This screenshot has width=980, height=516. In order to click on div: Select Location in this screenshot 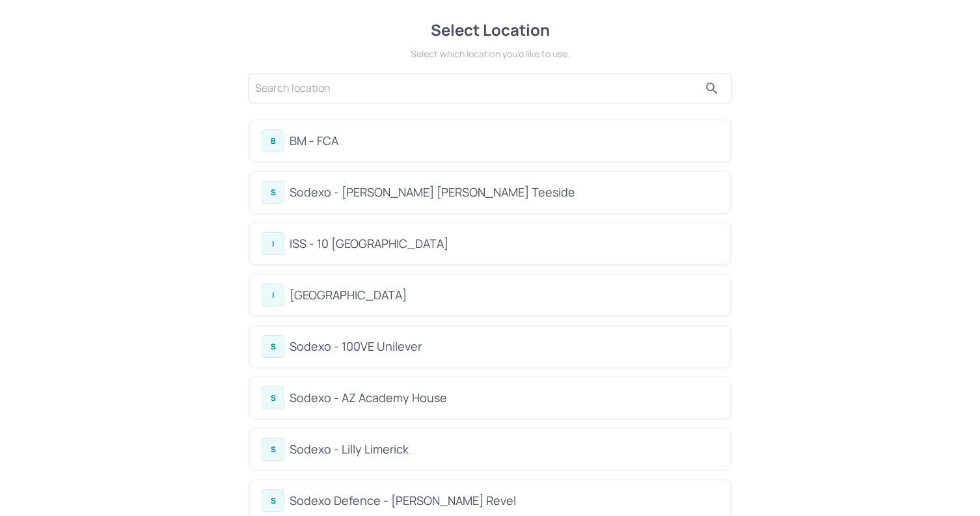, I will do `click(490, 30)`.